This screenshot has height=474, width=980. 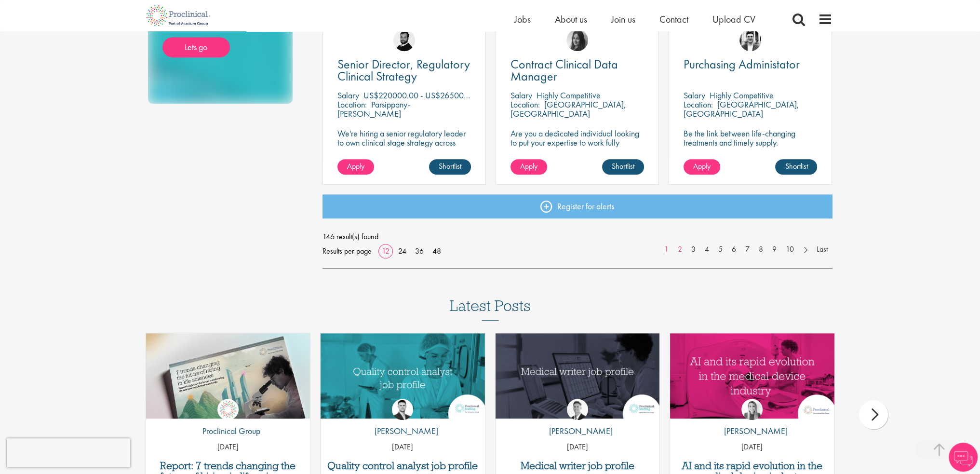 What do you see at coordinates (750, 138) in the screenshot?
I see `p: Be the link between life-changing treatments and timely supply.` at bounding box center [750, 138].